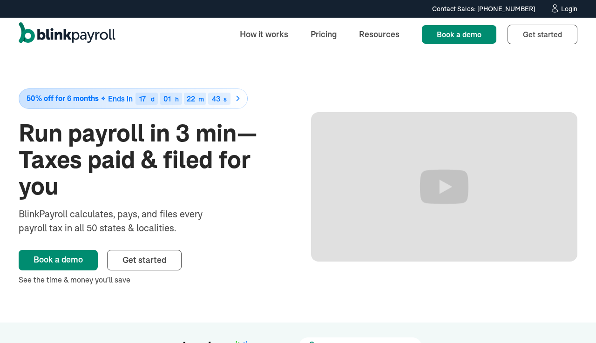 This screenshot has width=596, height=343. I want to click on a: Pricing, so click(324, 34).